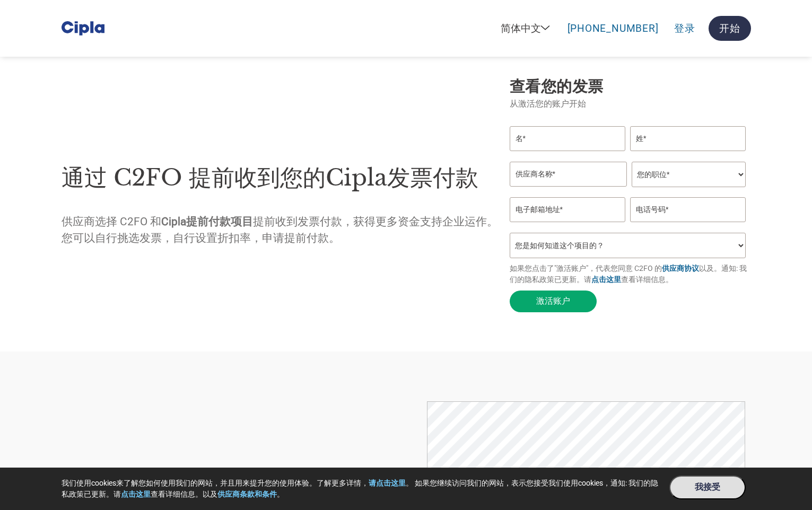 This screenshot has height=510, width=812. Describe the element at coordinates (280, 230) in the screenshot. I see `p: 供应商选择 C2FO 和 提前收到发票付款，获得更多资金支持企业运作。您可以自行挑选发票，自行设置折扣率，申请提前付款。` at that location.